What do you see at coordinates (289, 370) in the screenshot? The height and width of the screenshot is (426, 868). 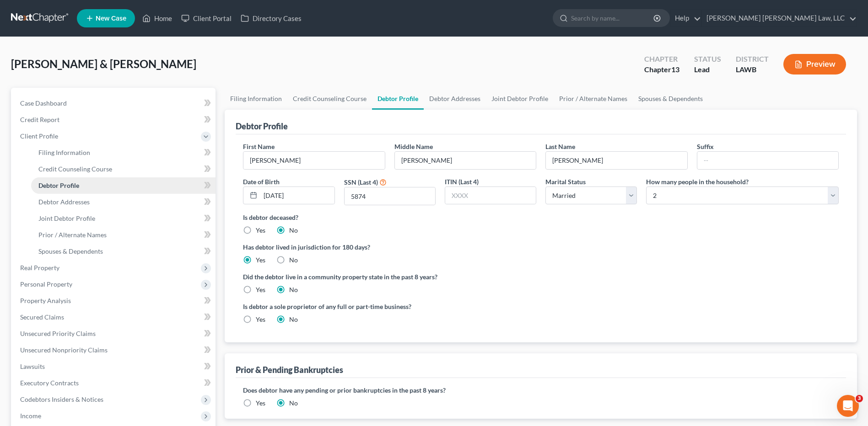 I see `div: Prior & Pending Bankruptcies` at bounding box center [289, 370].